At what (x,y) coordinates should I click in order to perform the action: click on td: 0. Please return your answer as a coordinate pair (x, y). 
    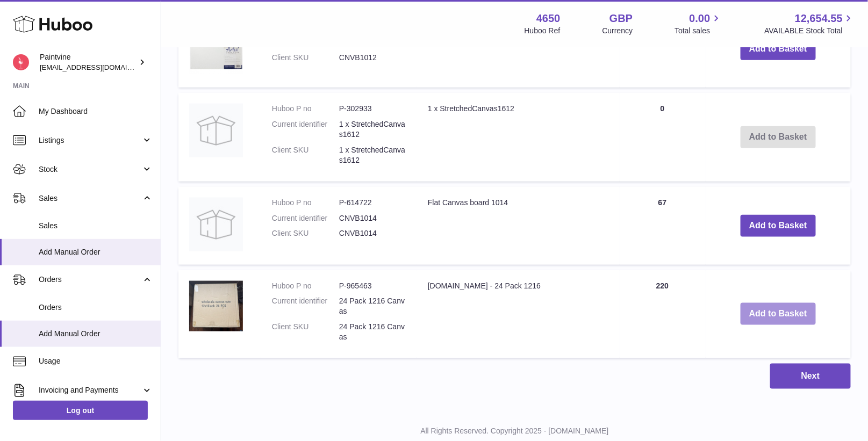
    Looking at the image, I should click on (663, 137).